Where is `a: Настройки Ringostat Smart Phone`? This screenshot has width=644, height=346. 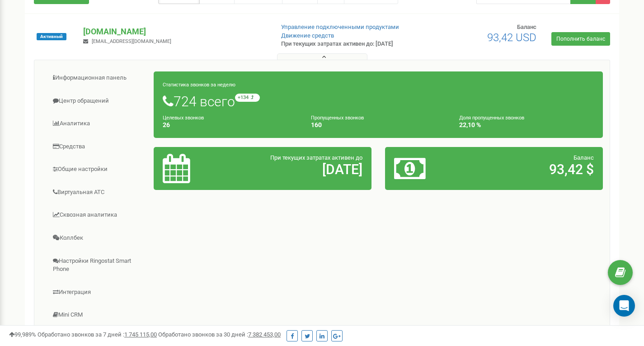
a: Настройки Ringostat Smart Phone is located at coordinates (98, 265).